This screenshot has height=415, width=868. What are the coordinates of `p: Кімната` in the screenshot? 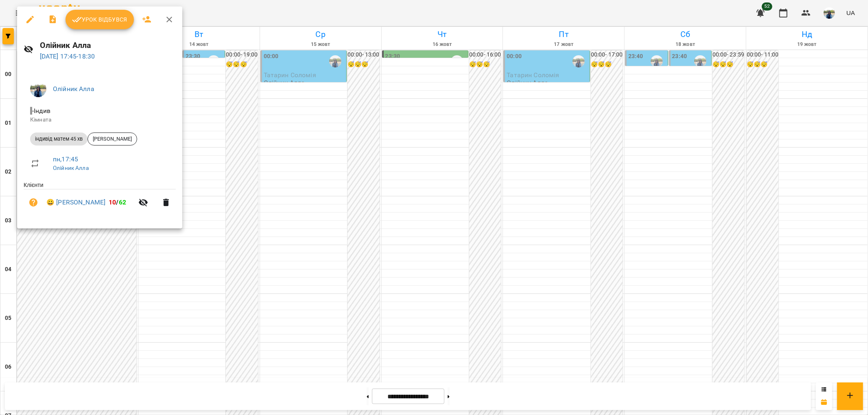 It's located at (100, 120).